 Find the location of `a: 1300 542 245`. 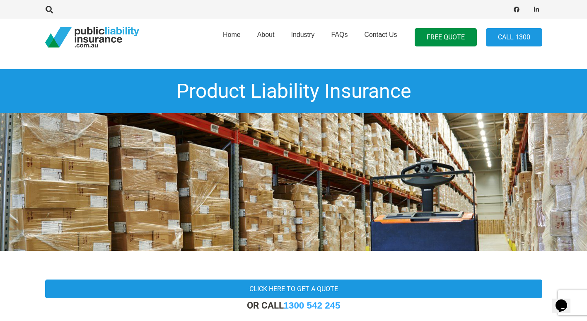

a: 1300 542 245 is located at coordinates (312, 305).